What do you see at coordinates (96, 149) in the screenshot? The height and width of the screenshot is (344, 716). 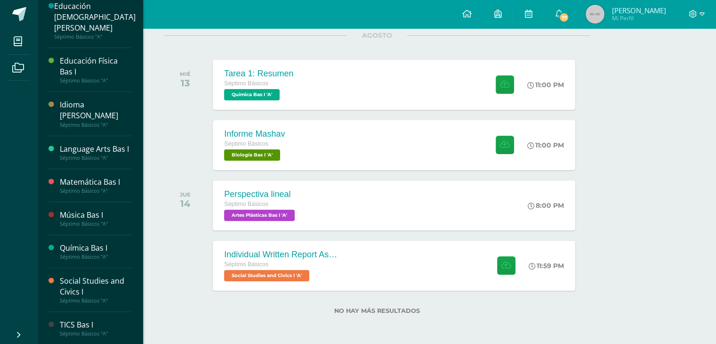 I see `div: Language Arts Bas I` at bounding box center [96, 149].